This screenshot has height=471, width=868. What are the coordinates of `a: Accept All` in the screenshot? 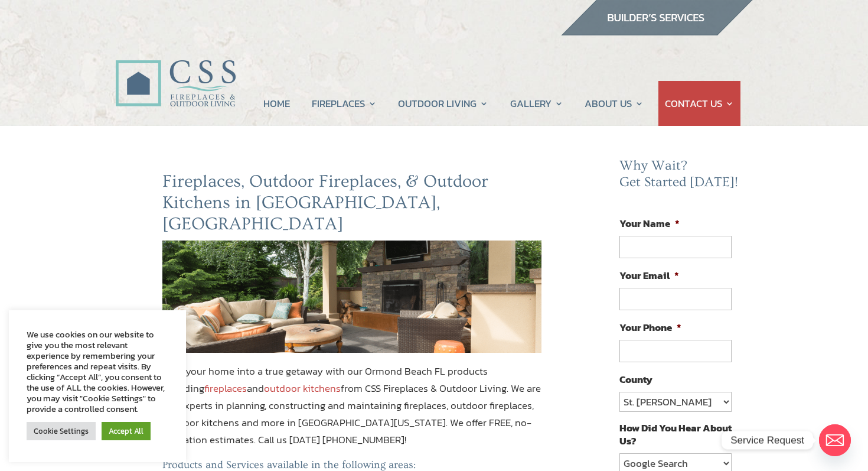 It's located at (126, 430).